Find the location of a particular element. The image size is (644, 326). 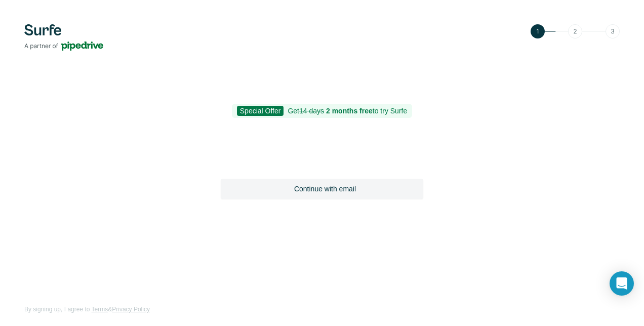

span: Continue with email is located at coordinates (325, 189).